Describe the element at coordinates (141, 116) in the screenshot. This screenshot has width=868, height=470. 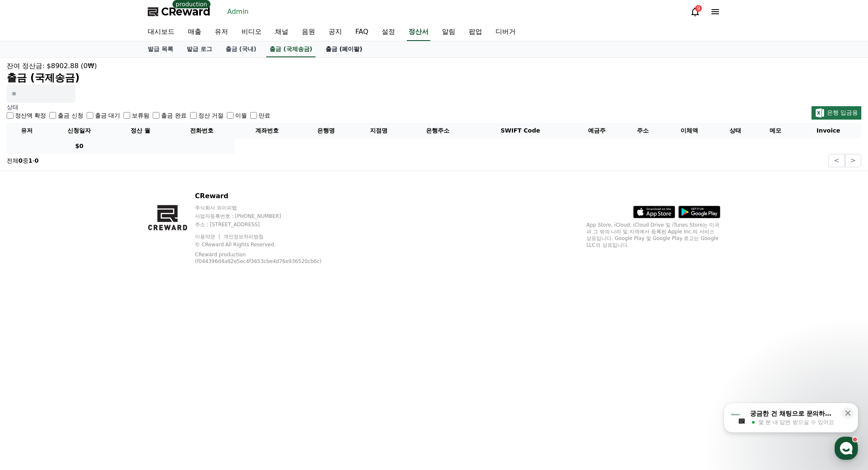
I see `label: 보류됨` at that location.